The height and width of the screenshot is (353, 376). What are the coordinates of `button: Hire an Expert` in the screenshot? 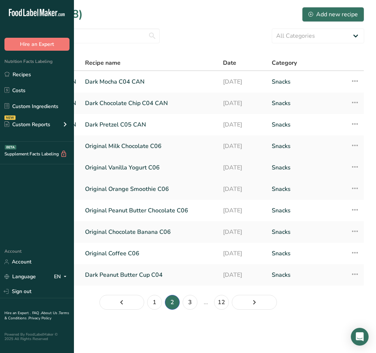 It's located at (37, 44).